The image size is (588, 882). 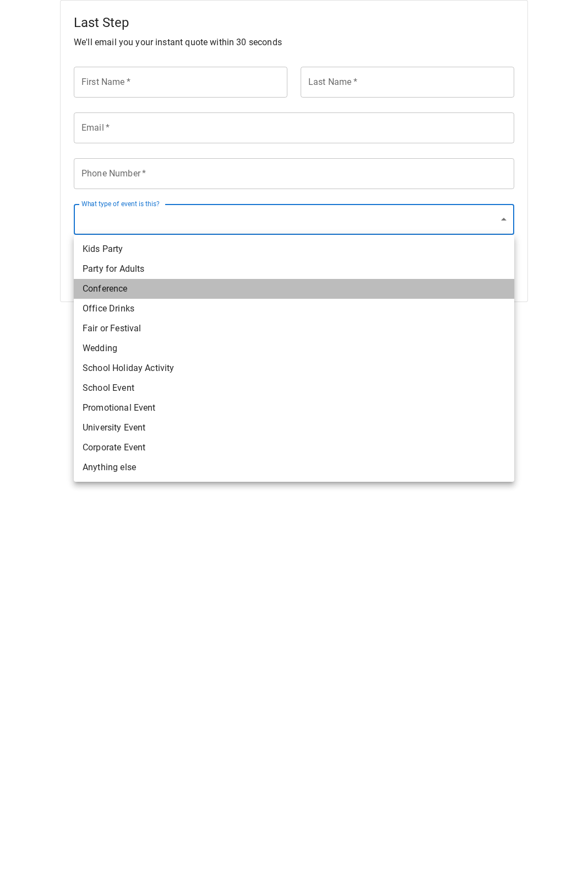 I want to click on li: Wedding, so click(x=294, y=349).